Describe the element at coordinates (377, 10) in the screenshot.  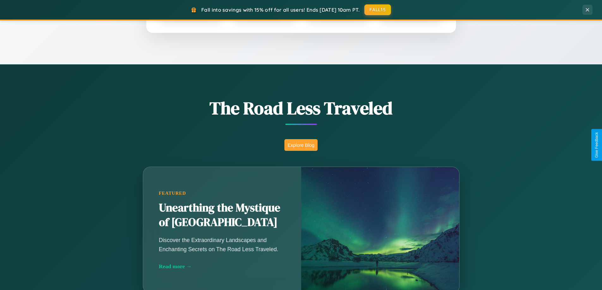
I see `button: FALL15` at that location.